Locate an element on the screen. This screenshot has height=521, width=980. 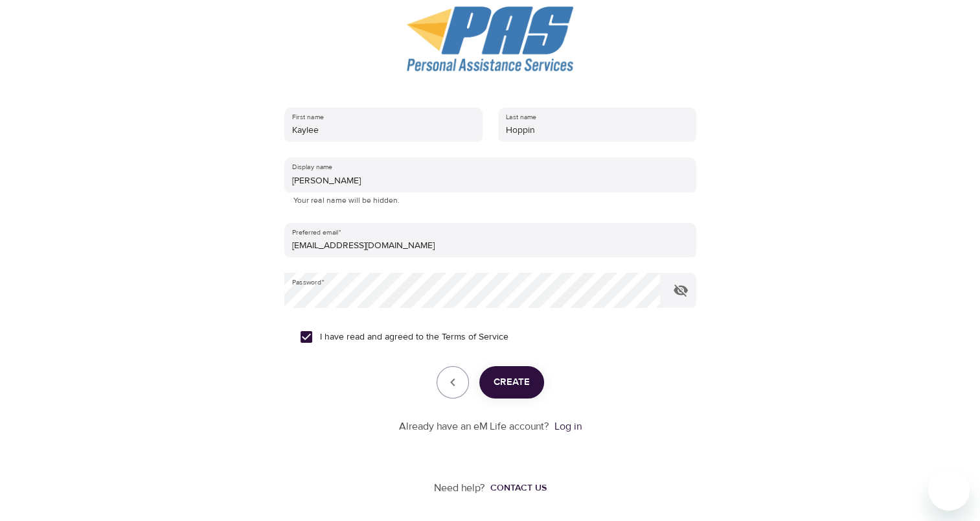
p: Already have an eM Life account? is located at coordinates (475, 427).